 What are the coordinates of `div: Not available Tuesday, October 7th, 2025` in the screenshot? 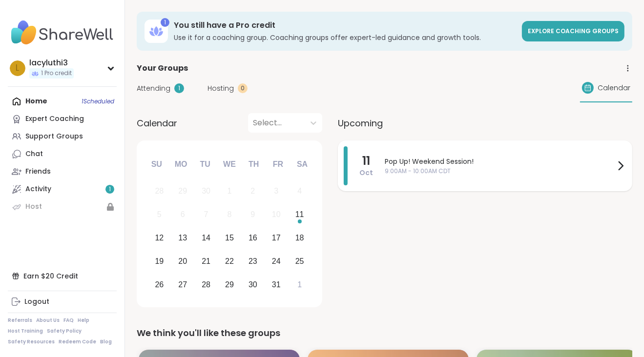 It's located at (206, 215).